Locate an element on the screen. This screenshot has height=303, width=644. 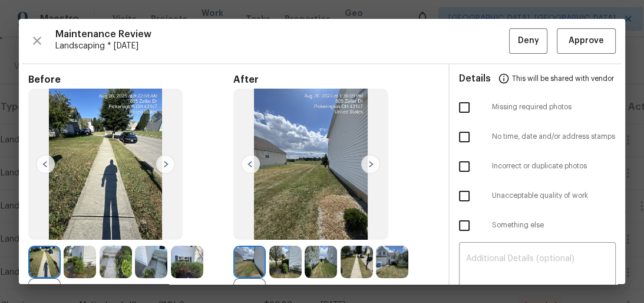
button: Deny is located at coordinates (528, 41).